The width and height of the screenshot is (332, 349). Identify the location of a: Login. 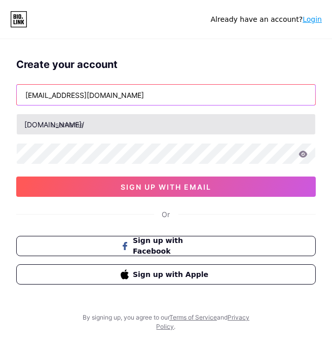
(312, 19).